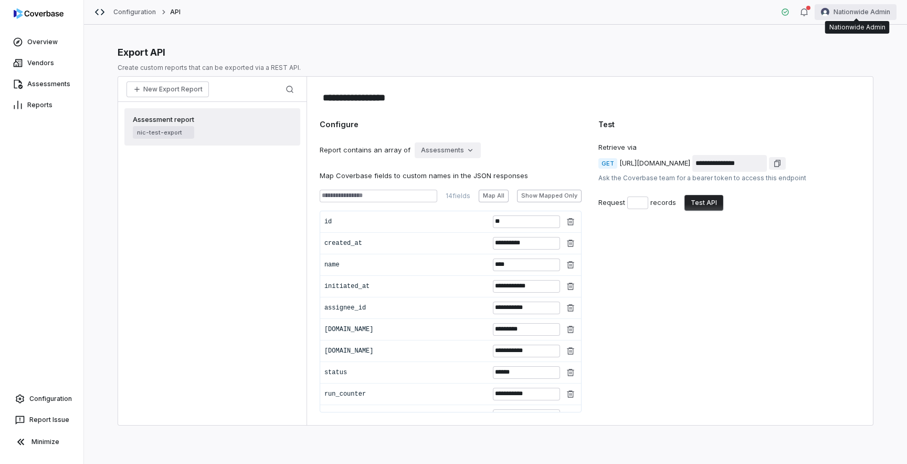  What do you see at coordinates (167, 89) in the screenshot?
I see `button: New Export Report` at bounding box center [167, 89].